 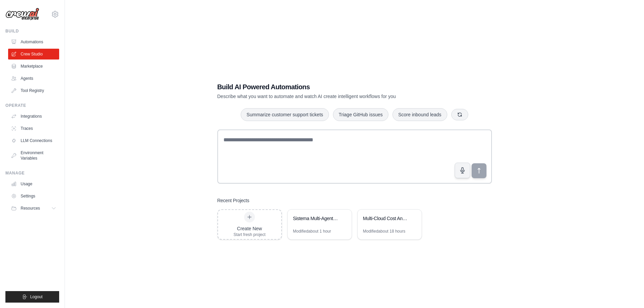 What do you see at coordinates (33, 54) in the screenshot?
I see `a: Crew Studio` at bounding box center [33, 54].